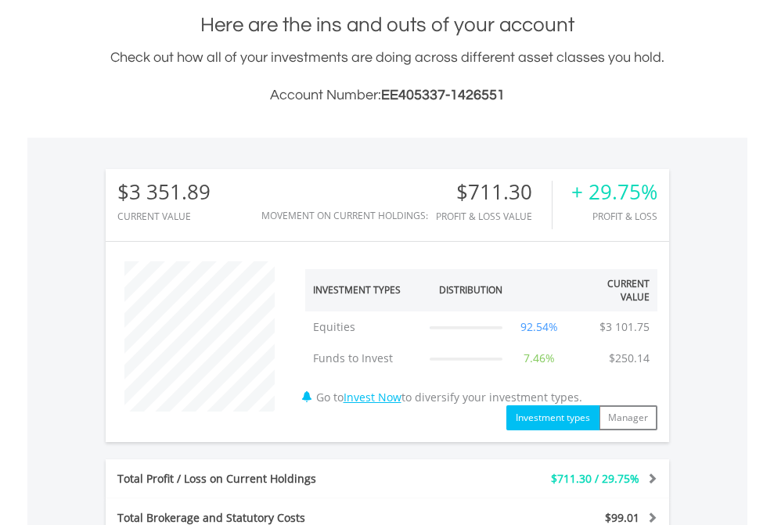  Describe the element at coordinates (364, 290) in the screenshot. I see `th: Investment Types` at that location.